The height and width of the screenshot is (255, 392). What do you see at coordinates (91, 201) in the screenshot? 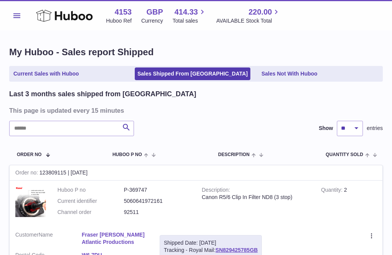
I see `dt: Current identifier` at bounding box center [91, 201].